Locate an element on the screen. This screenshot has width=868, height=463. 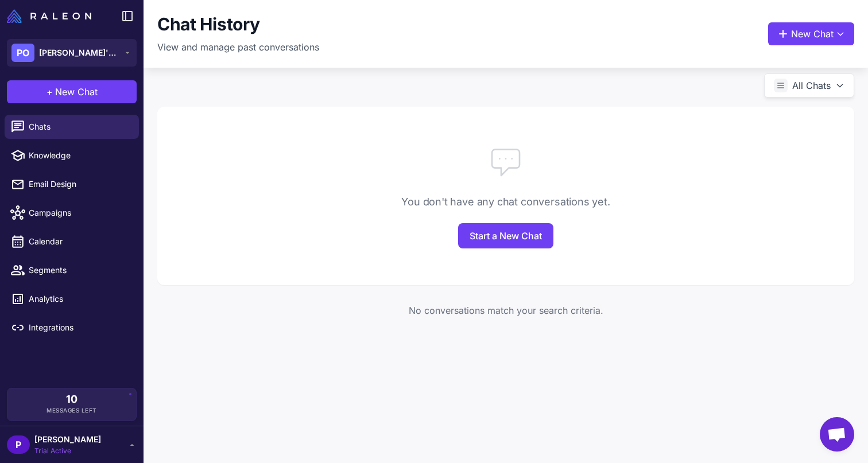
div: No conversations match your search criteria. is located at coordinates (506, 311).